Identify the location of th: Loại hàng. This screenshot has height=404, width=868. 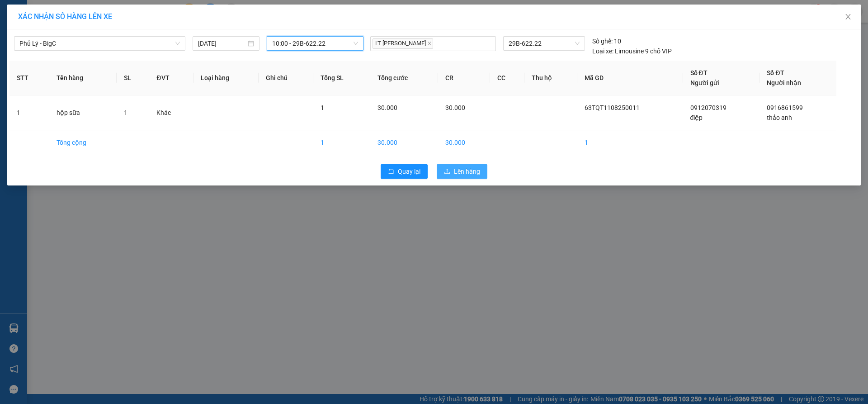
(226, 77).